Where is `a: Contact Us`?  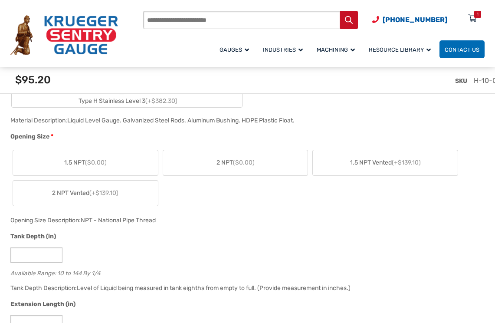 a: Contact Us is located at coordinates (462, 49).